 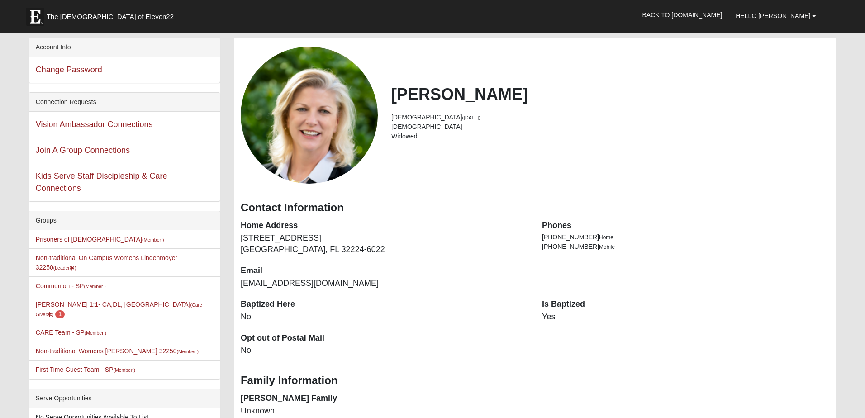 I want to click on a: Non-traditional On Campus Womens Lindenmoyer 32250(Leader), so click(x=106, y=262).